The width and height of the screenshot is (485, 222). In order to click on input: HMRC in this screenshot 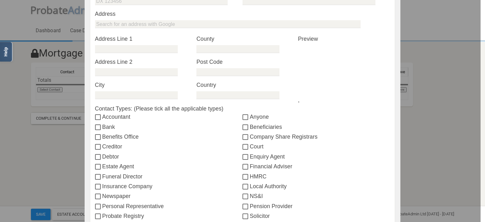, I will do `click(246, 177)`.